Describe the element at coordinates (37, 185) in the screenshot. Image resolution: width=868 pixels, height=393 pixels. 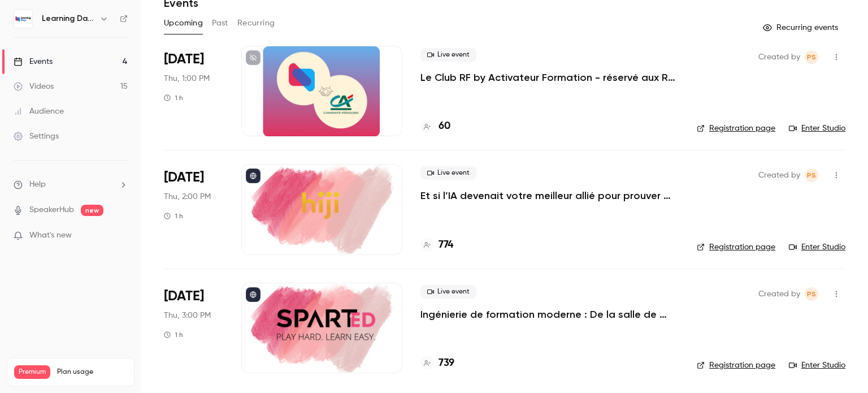
I see `span: Help` at that location.